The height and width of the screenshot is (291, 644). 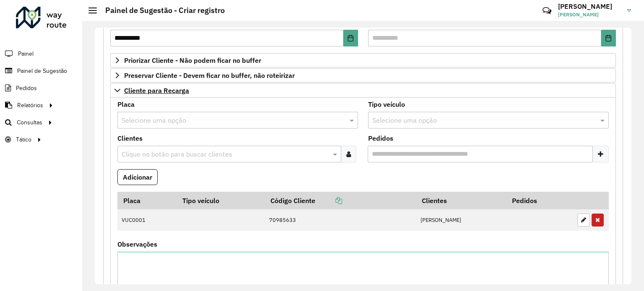 I want to click on a: Priorizar Cliente - Não podem ficar no buffer, so click(x=363, y=60).